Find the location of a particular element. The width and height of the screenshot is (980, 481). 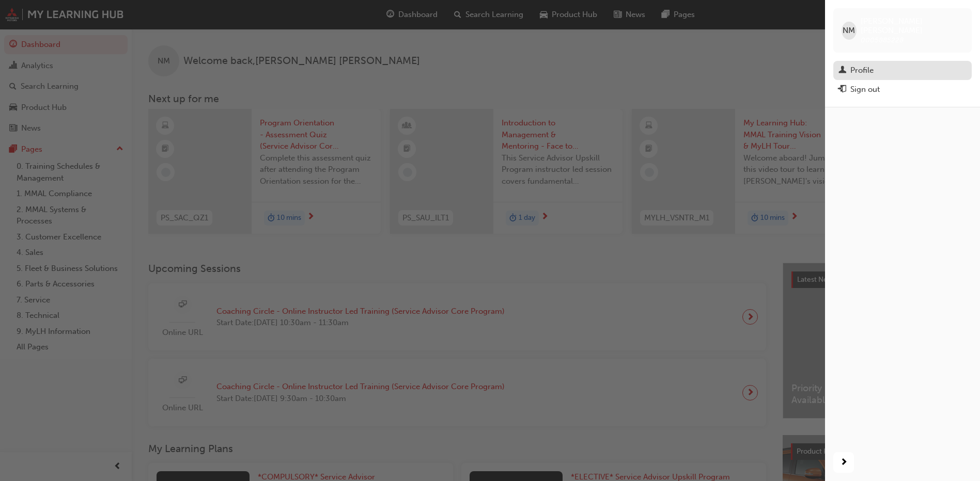

a: Profile is located at coordinates (902, 70).